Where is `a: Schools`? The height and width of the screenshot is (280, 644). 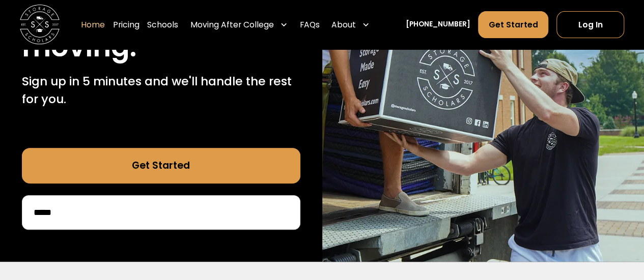 a: Schools is located at coordinates (162, 25).